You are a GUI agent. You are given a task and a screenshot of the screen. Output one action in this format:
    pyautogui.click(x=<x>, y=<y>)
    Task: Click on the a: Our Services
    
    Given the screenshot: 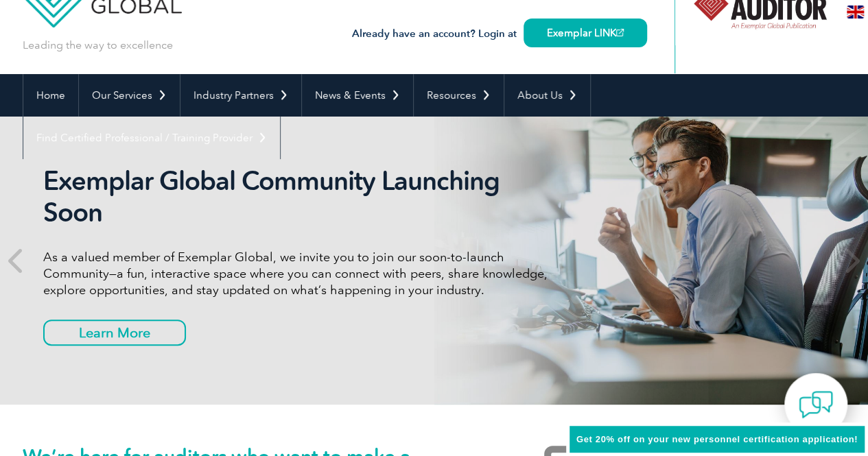 What is the action you would take?
    pyautogui.click(x=129, y=96)
    